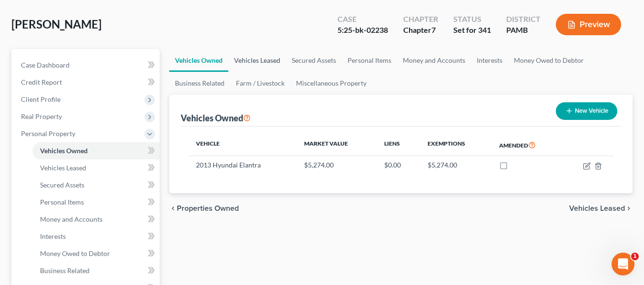 The width and height of the screenshot is (644, 285). What do you see at coordinates (75, 253) in the screenshot?
I see `span: Money Owed to Debtor` at bounding box center [75, 253].